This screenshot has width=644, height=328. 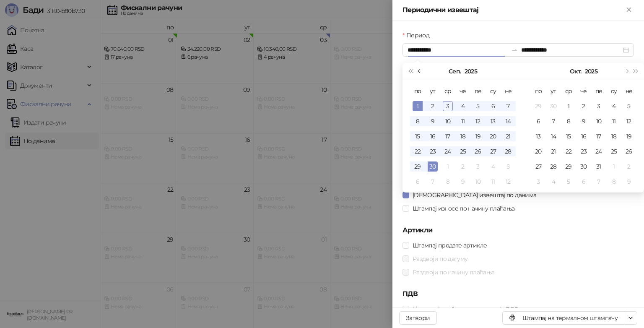 What do you see at coordinates (493, 106) in the screenshot?
I see `td: 2025-09-06` at bounding box center [493, 106].